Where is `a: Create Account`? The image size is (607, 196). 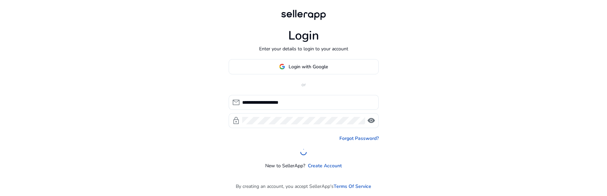 a: Create Account is located at coordinates (325, 166).